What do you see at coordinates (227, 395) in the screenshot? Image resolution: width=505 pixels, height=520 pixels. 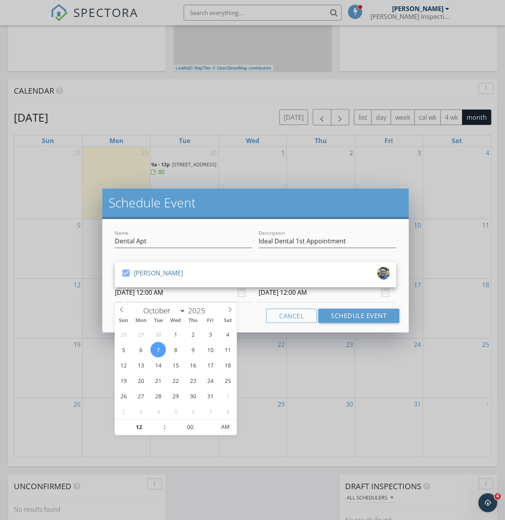 I see `span: November 1, 2025` at bounding box center [227, 395].